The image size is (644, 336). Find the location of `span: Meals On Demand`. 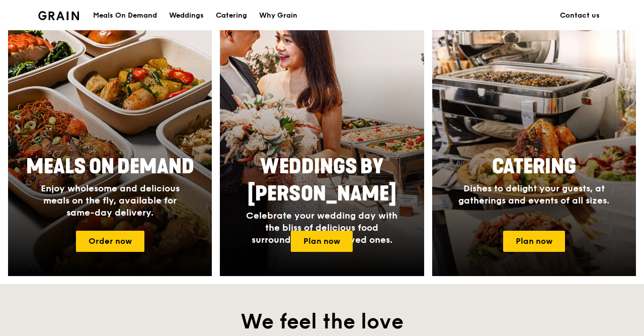

span: Meals On Demand is located at coordinates (110, 167).